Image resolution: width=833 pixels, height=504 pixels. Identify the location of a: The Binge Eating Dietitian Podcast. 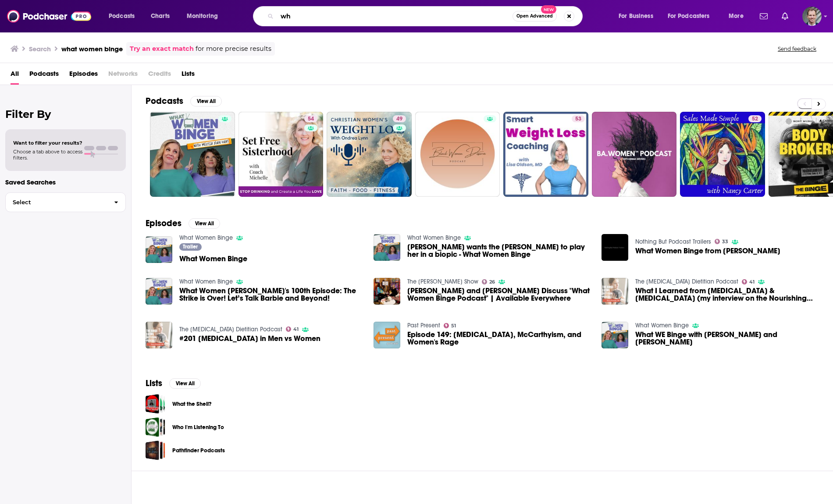
(686, 281).